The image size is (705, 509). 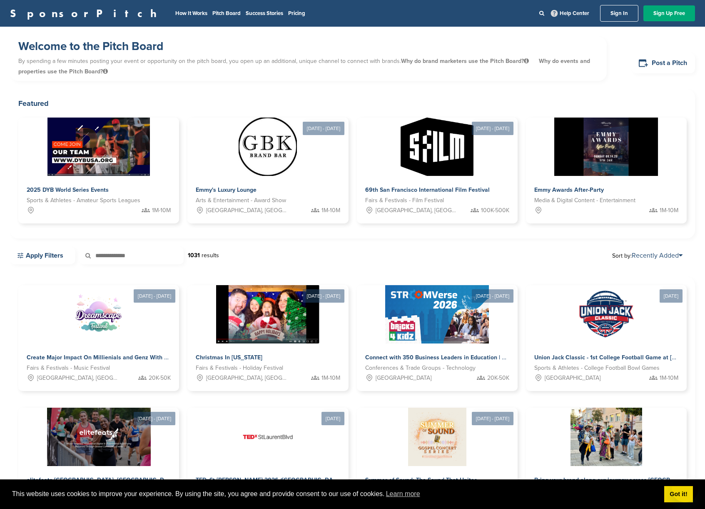 What do you see at coordinates (404, 200) in the screenshot?
I see `span: Fairs & Festivals - Film Festival` at bounding box center [404, 200].